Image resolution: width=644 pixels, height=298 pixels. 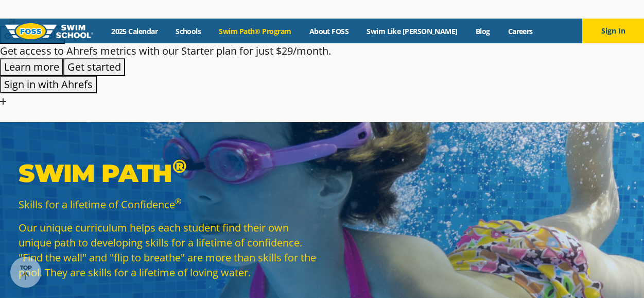 I want to click on a: Sign In, so click(x=613, y=31).